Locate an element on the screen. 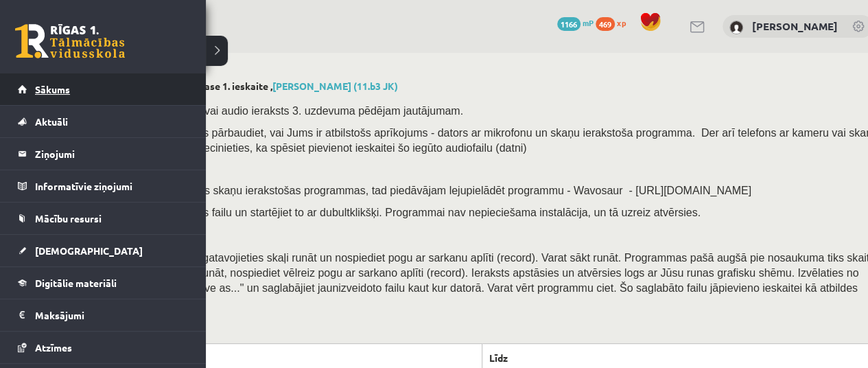 The image size is (868, 368). span: 469 is located at coordinates (605, 24).